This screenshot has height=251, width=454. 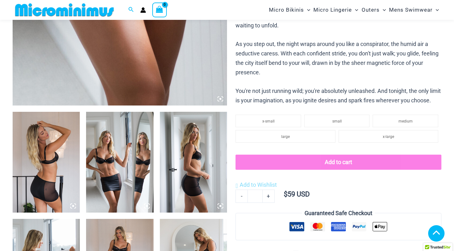 What do you see at coordinates (414, 10) in the screenshot?
I see `a: Mens SwimwearMenu ToggleMenu Toggle` at bounding box center [414, 10].